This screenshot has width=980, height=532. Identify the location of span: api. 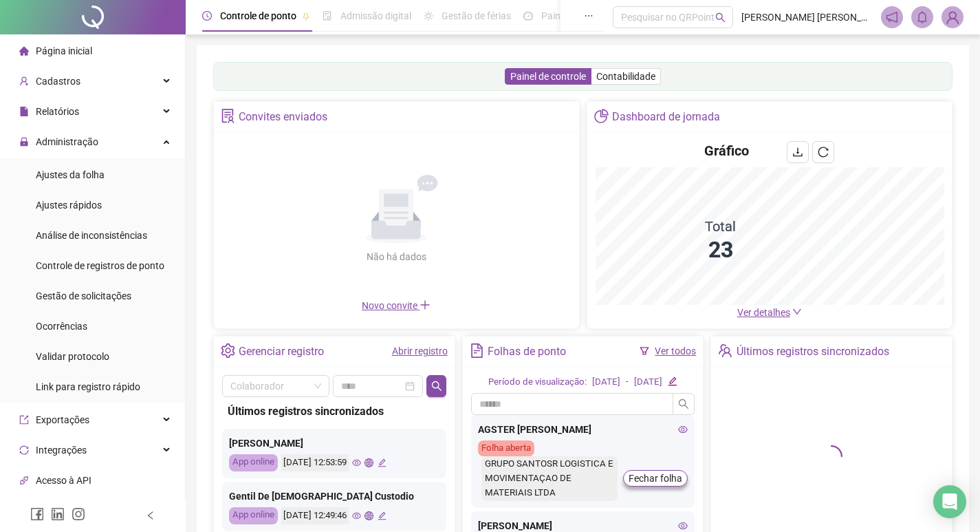
(24, 480).